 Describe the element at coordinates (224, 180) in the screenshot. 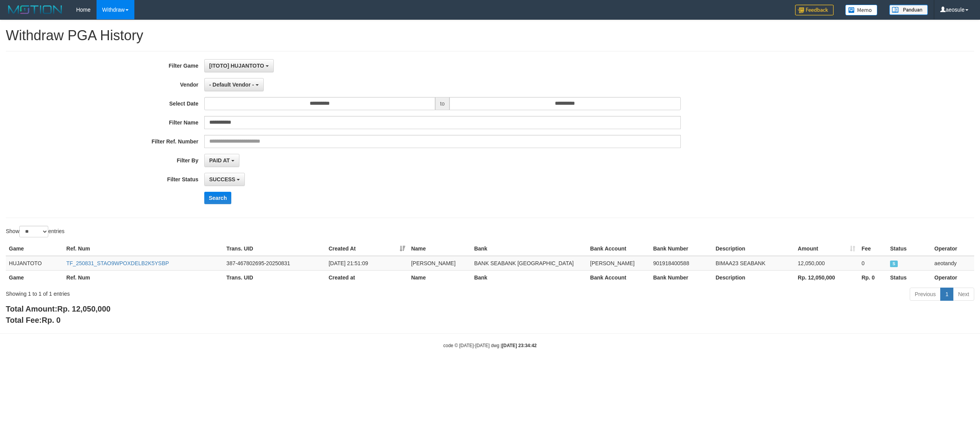

I see `button: SUCCESS` at that location.